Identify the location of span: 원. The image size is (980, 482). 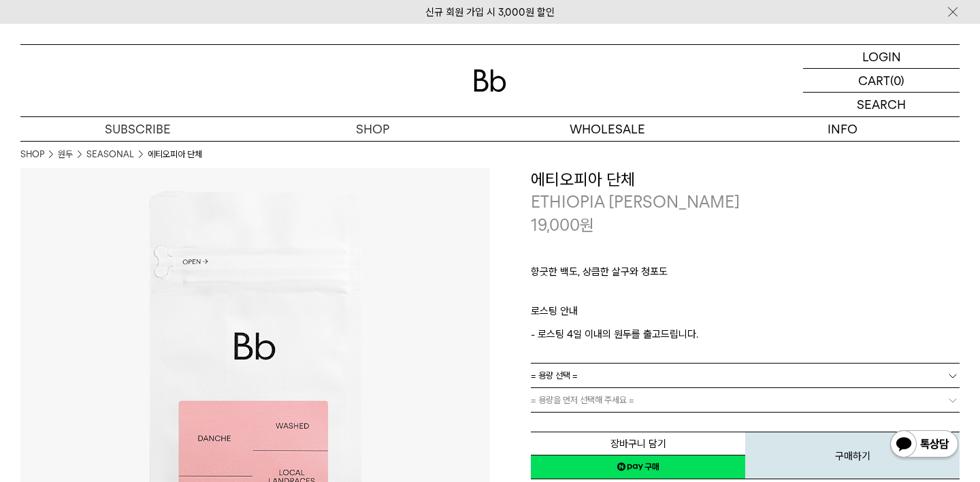
(587, 225).